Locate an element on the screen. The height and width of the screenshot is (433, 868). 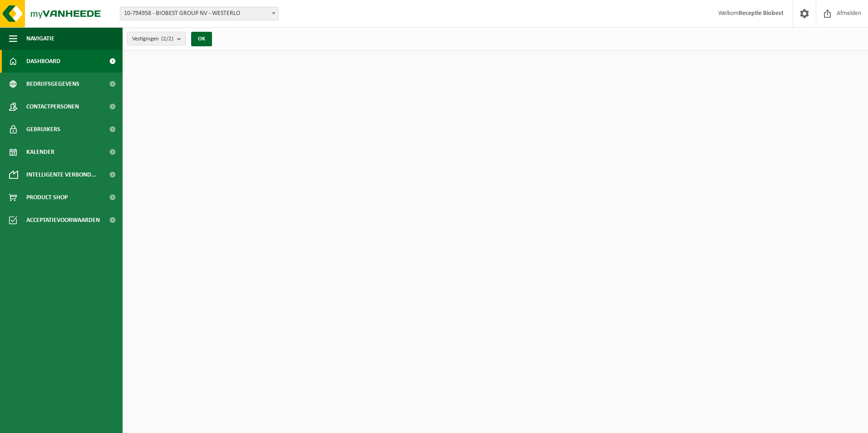
button: Vestigingen(2/2) is located at coordinates (156, 39).